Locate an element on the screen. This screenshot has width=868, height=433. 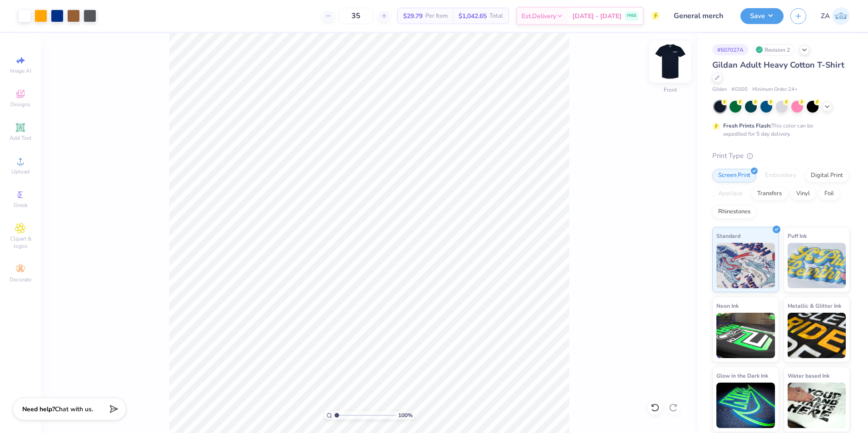
div: Vinyl is located at coordinates (803, 193).